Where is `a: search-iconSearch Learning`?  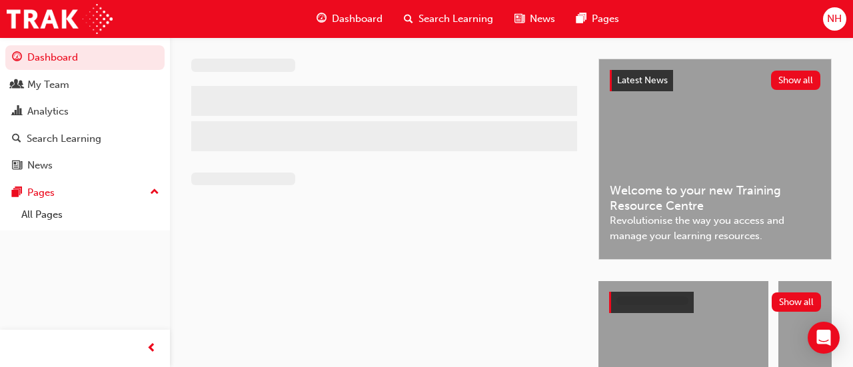
a: search-iconSearch Learning is located at coordinates (448, 19).